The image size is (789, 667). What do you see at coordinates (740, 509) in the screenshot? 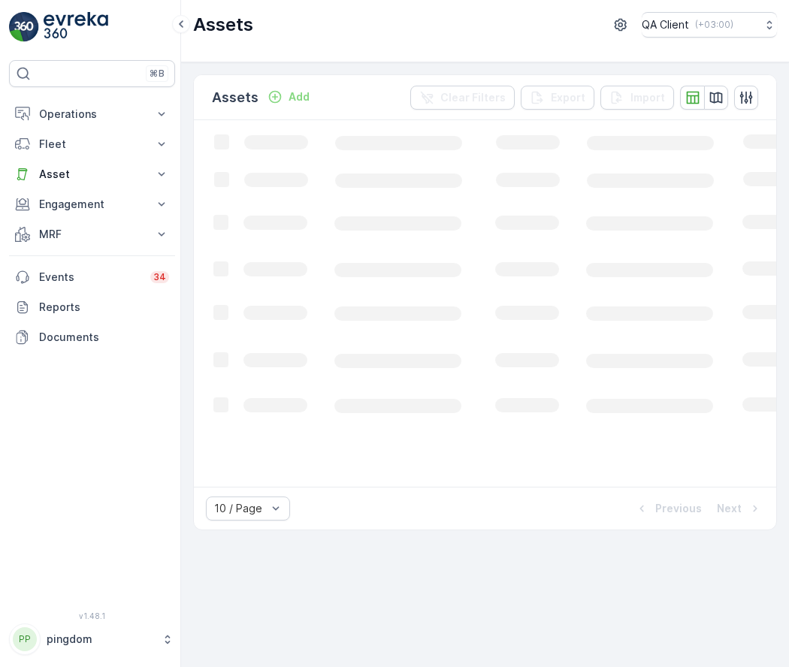
I see `button: Next` at bounding box center [740, 509].